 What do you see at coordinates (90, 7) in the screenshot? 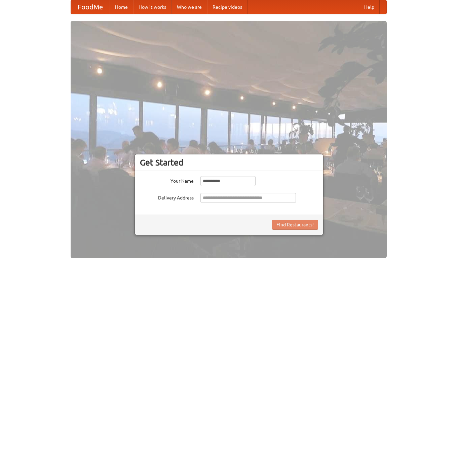
I see `a: FoodMe` at bounding box center [90, 7].